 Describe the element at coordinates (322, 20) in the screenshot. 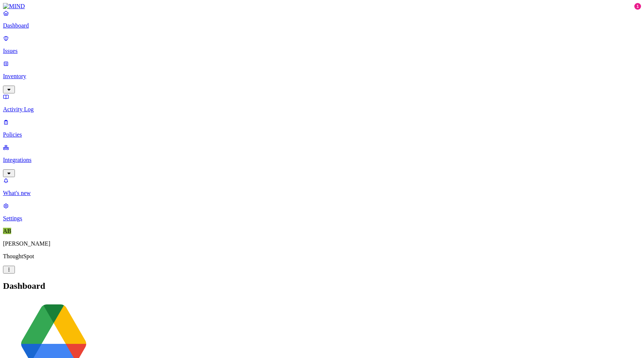

I see `a: Dashboard` at that location.